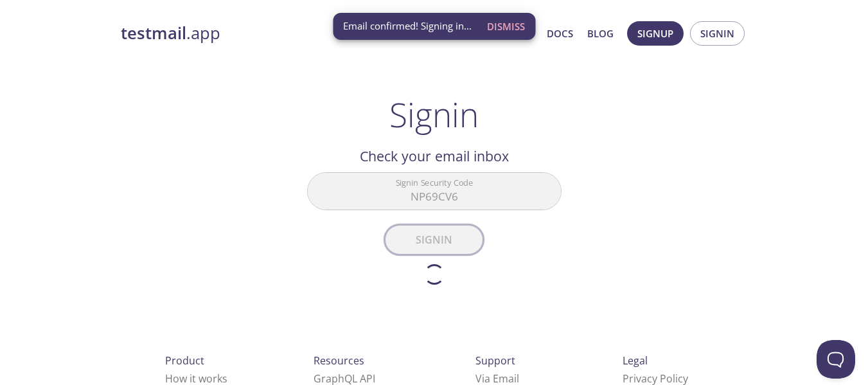 The image size is (868, 385). What do you see at coordinates (506, 27) in the screenshot?
I see `button: Dismiss` at bounding box center [506, 27].